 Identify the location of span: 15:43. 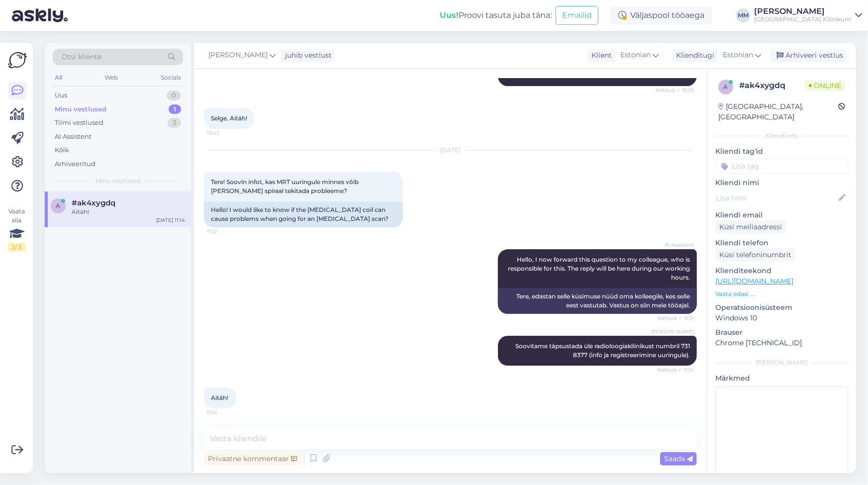
(225, 133).